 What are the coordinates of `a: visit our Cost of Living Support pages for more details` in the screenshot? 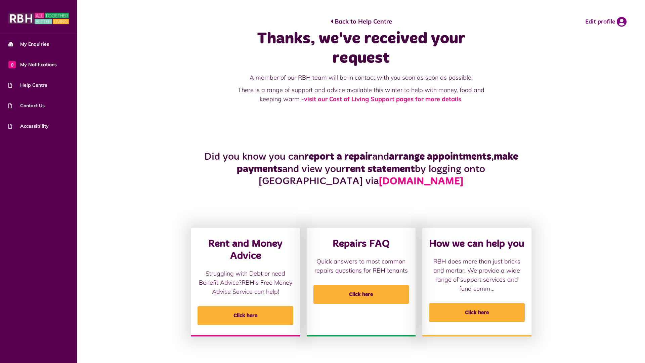 It's located at (383, 99).